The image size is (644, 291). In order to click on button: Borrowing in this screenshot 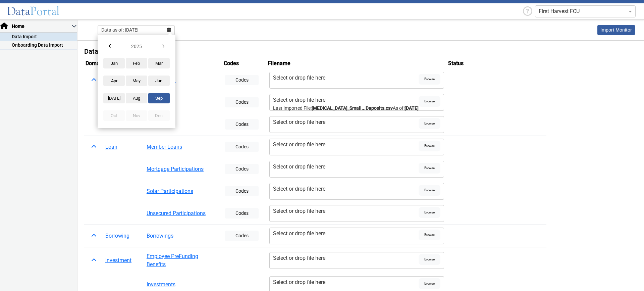, I will do `click(118, 236)`.